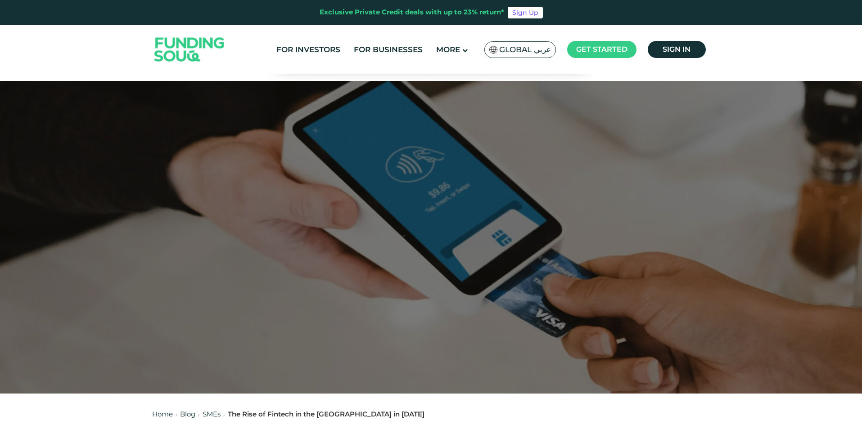 The width and height of the screenshot is (862, 425). Describe the element at coordinates (677, 50) in the screenshot. I see `a: Sign in` at that location.